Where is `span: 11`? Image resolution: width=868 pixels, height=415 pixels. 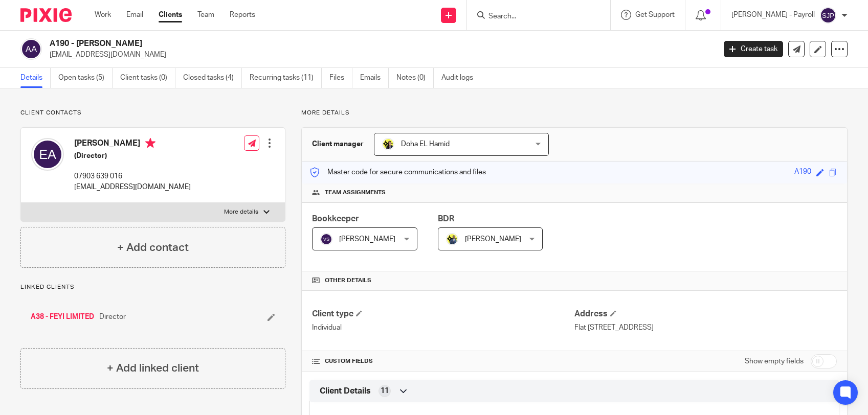
span: 11 is located at coordinates (385, 391).